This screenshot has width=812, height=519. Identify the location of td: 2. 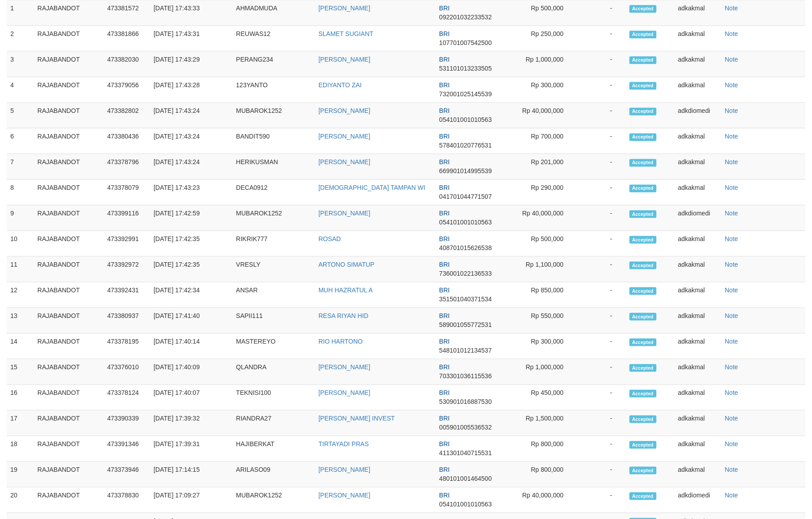
(20, 38).